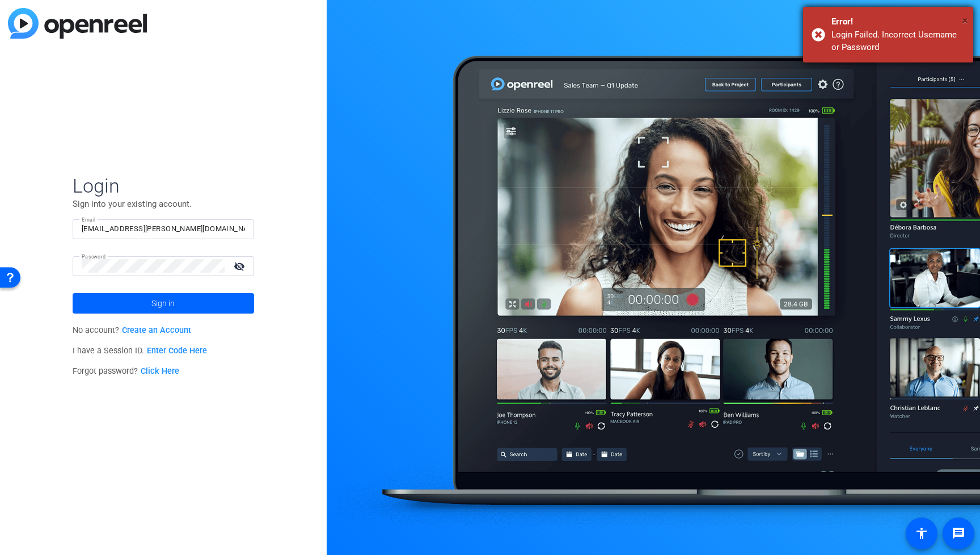  I want to click on mat-icon: accessibility, so click(921, 533).